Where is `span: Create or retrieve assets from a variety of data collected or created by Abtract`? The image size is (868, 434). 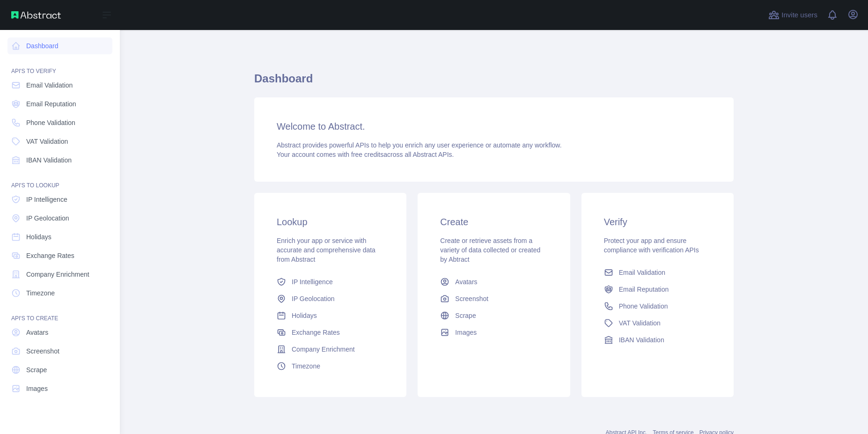
span: Create or retrieve assets from a variety of data collected or created by Abtract is located at coordinates (490, 250).